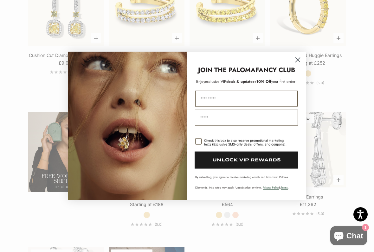 Image resolution: width=374 pixels, height=252 pixels. Describe the element at coordinates (227, 70) in the screenshot. I see `strong: JOIN THE PALOMA` at that location.